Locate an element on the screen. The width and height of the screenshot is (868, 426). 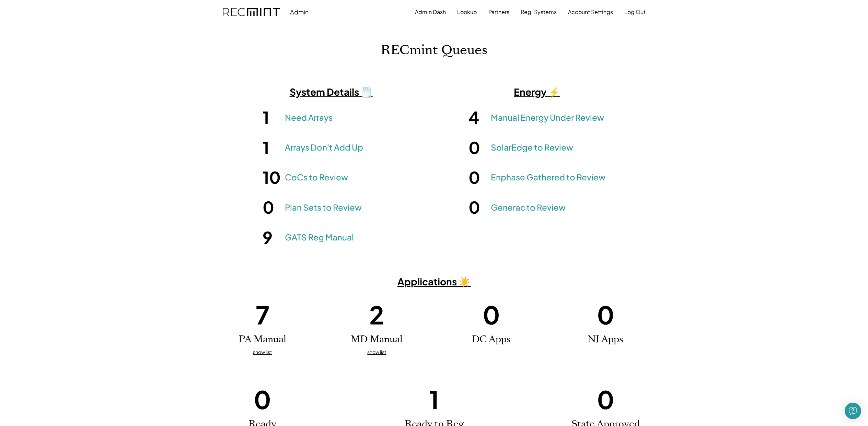
h1: 10 is located at coordinates (272, 177).